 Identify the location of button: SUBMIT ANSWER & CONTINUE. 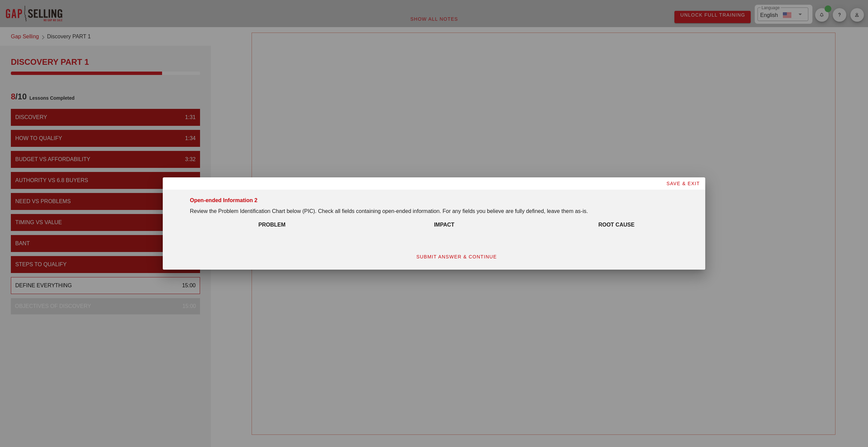
(457, 257).